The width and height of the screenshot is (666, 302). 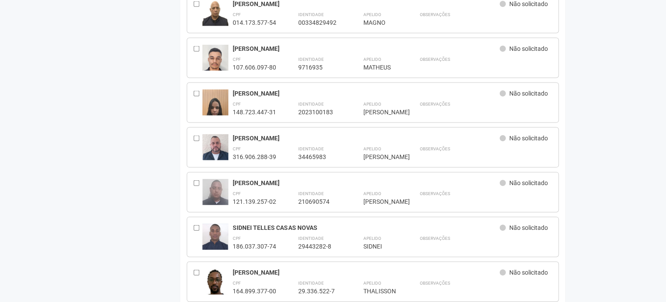 I want to click on div: SIDNEI, so click(x=381, y=246).